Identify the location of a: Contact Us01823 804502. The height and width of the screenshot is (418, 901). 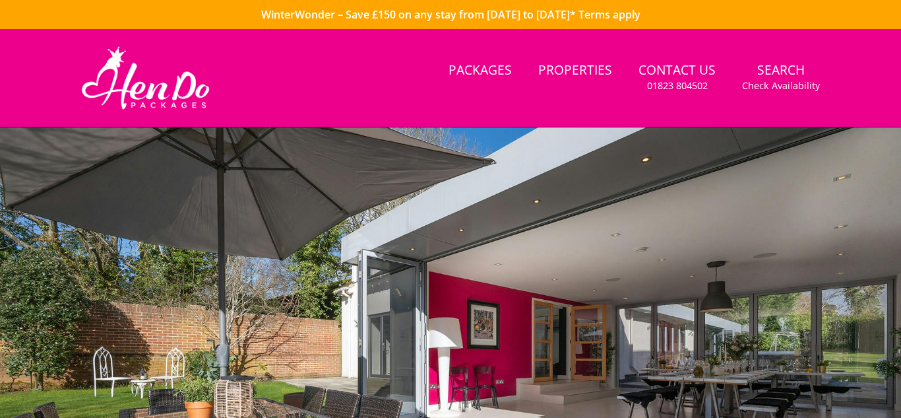
(677, 77).